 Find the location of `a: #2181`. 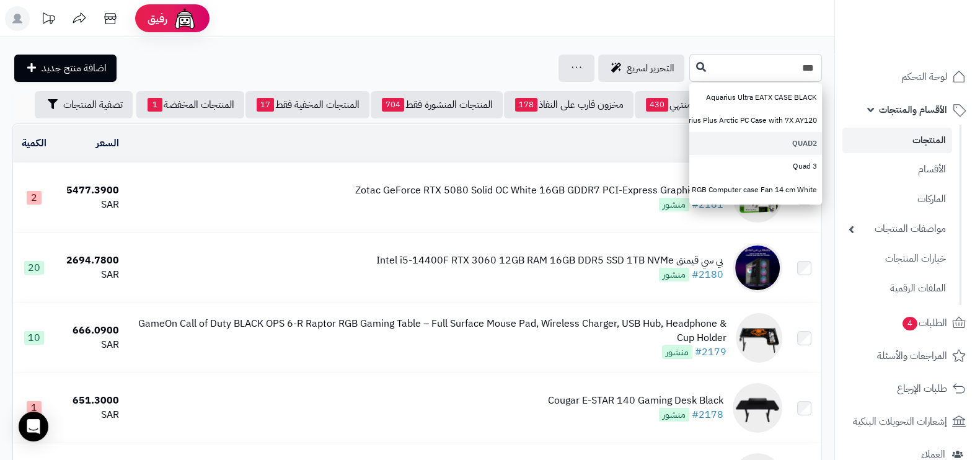

a: #2181 is located at coordinates (707, 205).